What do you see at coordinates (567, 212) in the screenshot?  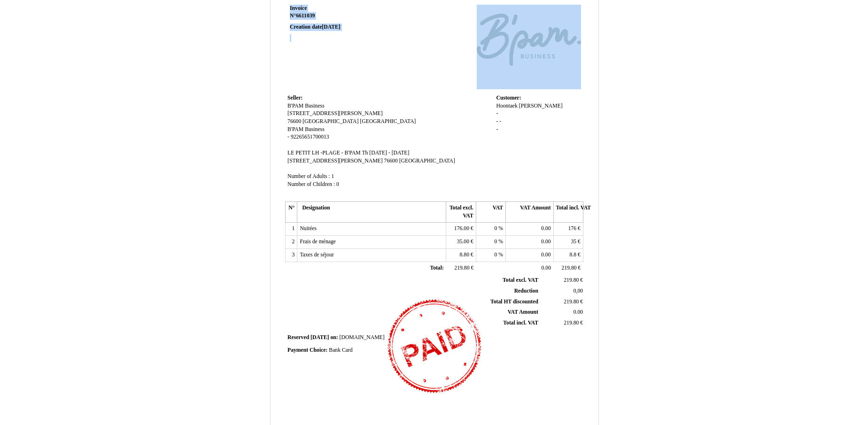 I see `th: Total incl. VAT` at bounding box center [567, 212].